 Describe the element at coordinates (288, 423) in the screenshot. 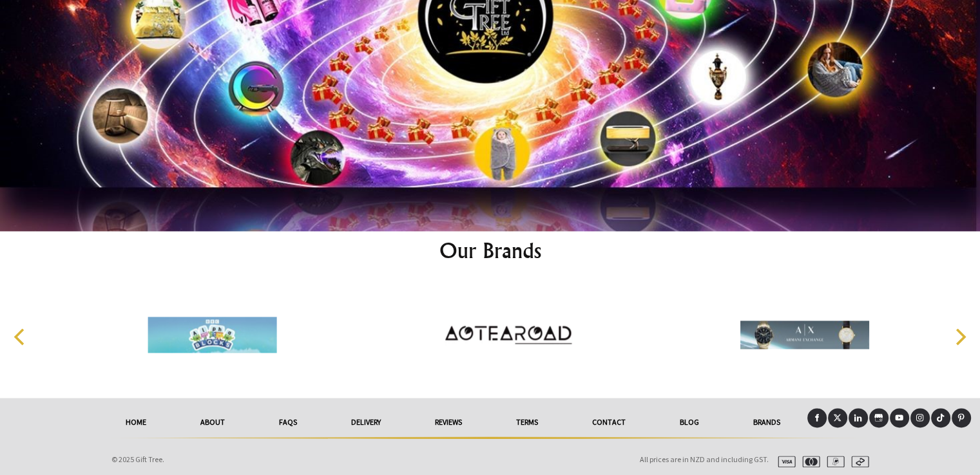

I see `a: FAQs` at that location.